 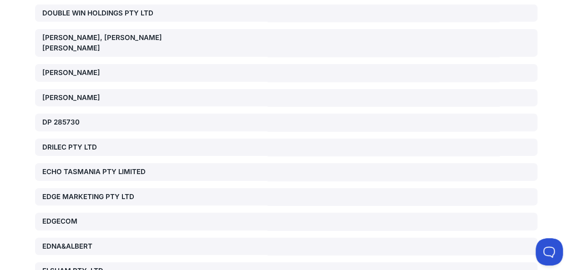 I want to click on div: EDNA&ALBERT, so click(x=122, y=247).